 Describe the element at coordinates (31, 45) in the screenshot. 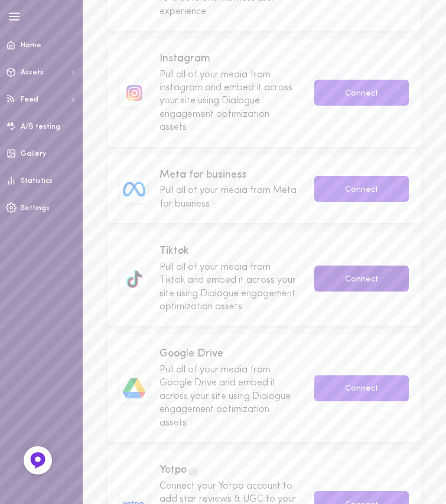

I see `span: Home` at that location.